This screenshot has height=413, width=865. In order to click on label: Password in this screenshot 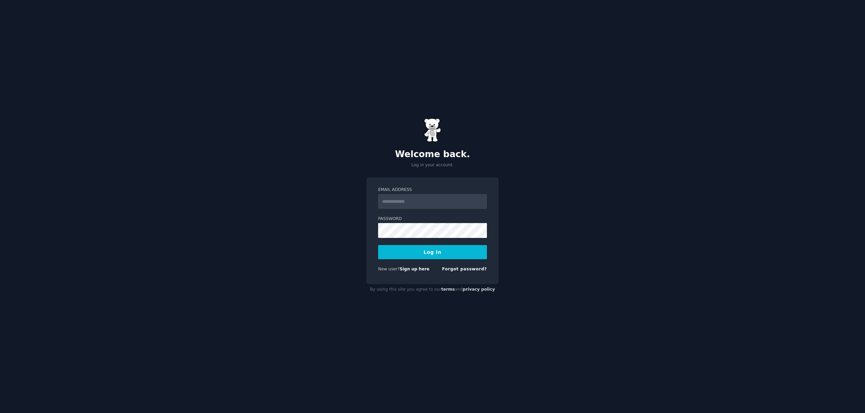, I will do `click(432, 219)`.